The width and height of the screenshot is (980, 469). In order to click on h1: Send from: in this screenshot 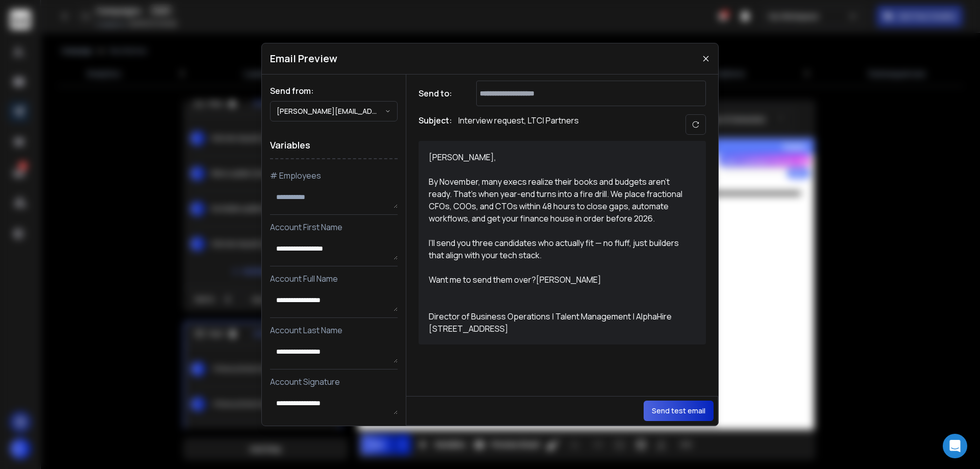, I will do `click(334, 91)`.